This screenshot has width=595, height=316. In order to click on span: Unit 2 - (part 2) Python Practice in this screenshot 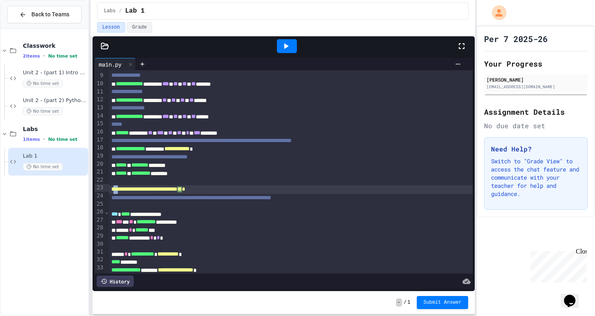, I will do `click(55, 100)`.